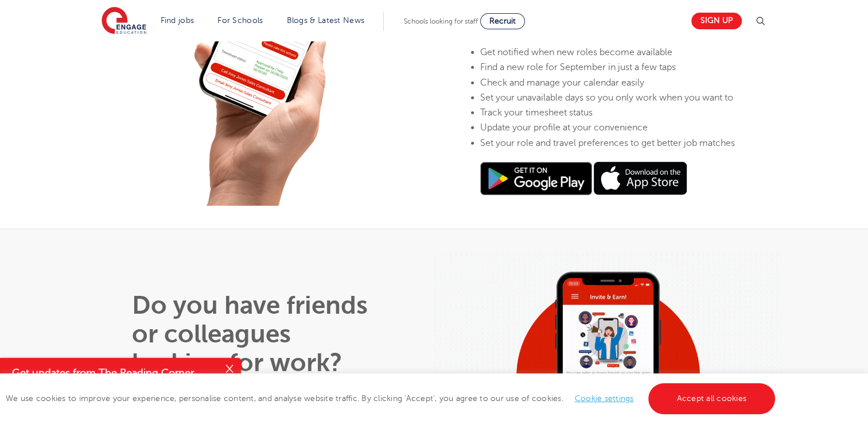 The height and width of the screenshot is (424, 868). I want to click on a: Sign up, so click(717, 21).